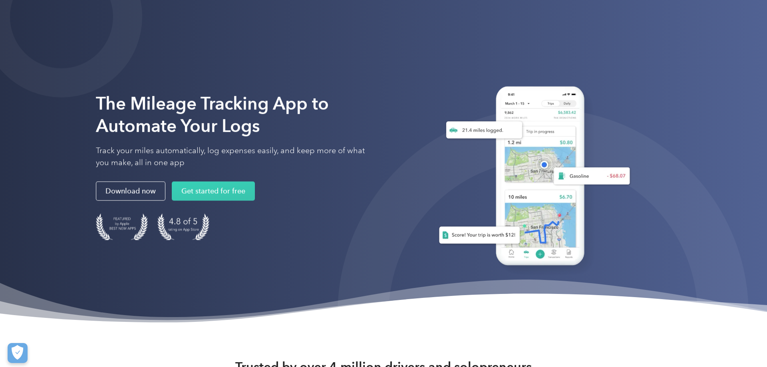  I want to click on strong: The Mileage Tracking App to Automate Your Logs, so click(212, 115).